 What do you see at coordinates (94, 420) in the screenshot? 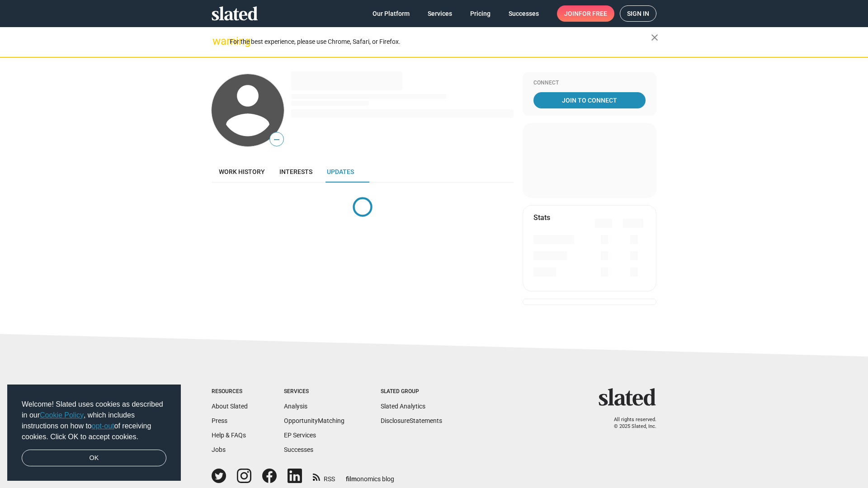
I see `span: Welcome! Slated uses cookies as described in our , which includes instructions on how to of recei...` at bounding box center [94, 420].